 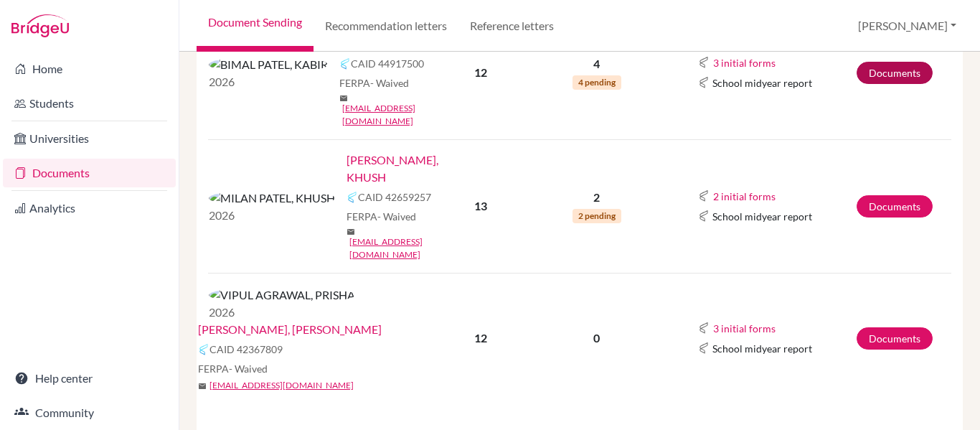 I want to click on span: CAID 42659257, so click(x=394, y=197).